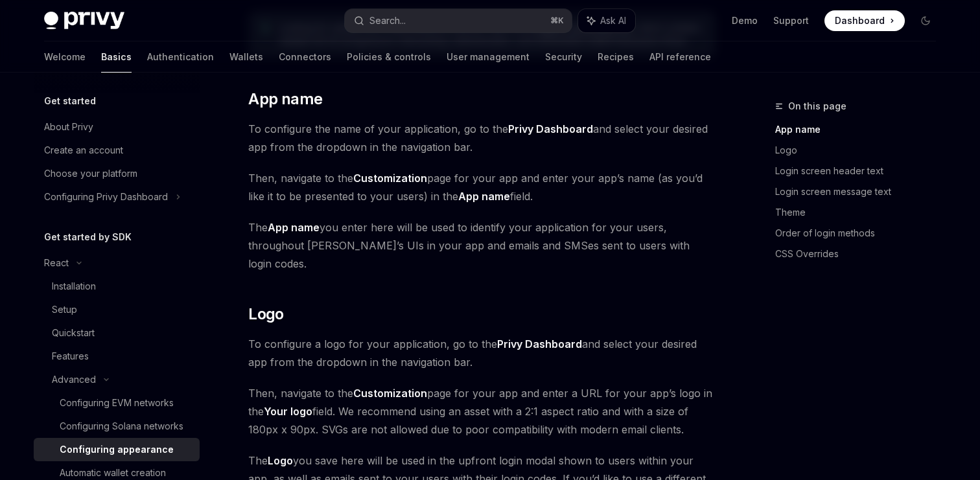  Describe the element at coordinates (606, 21) in the screenshot. I see `button: Ask AI` at that location.